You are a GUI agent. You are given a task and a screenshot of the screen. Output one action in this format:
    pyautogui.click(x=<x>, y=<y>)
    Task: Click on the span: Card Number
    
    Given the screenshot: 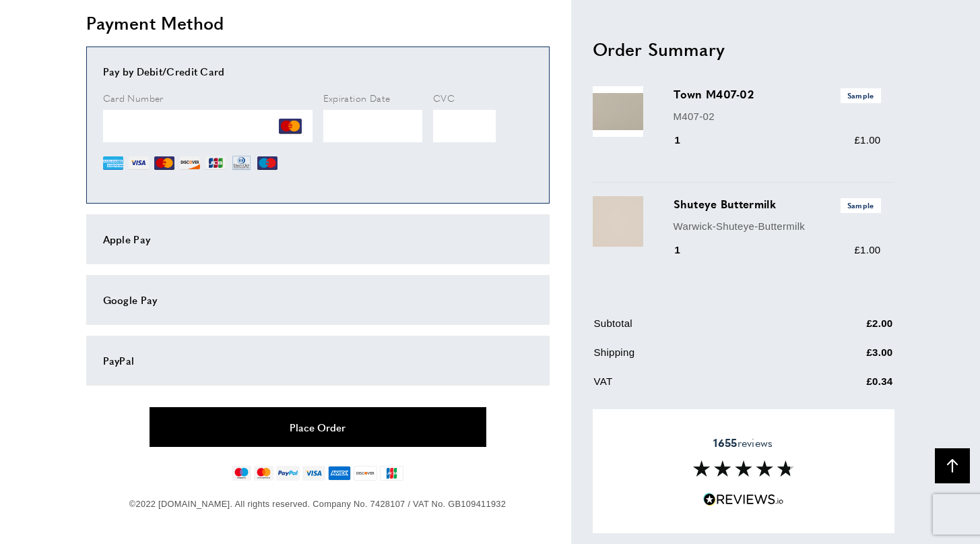 What is the action you would take?
    pyautogui.click(x=133, y=97)
    